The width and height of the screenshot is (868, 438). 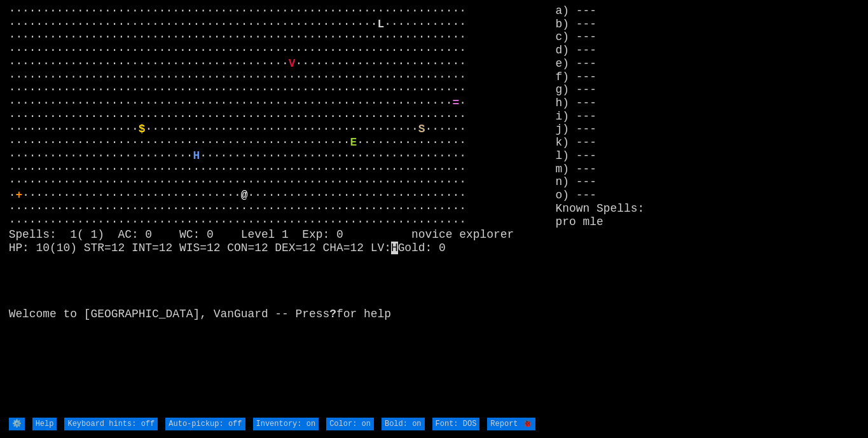 I want to click on font: H, so click(x=197, y=155).